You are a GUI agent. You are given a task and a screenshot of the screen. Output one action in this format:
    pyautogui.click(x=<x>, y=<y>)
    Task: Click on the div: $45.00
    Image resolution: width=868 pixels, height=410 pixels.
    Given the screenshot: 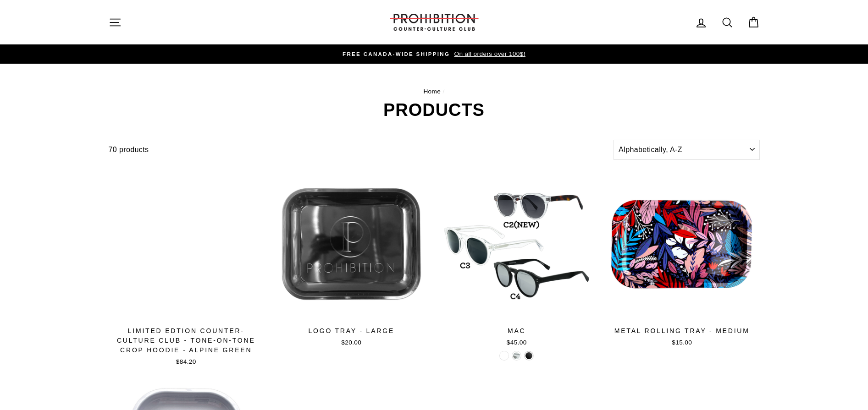 What is the action you would take?
    pyautogui.click(x=517, y=342)
    